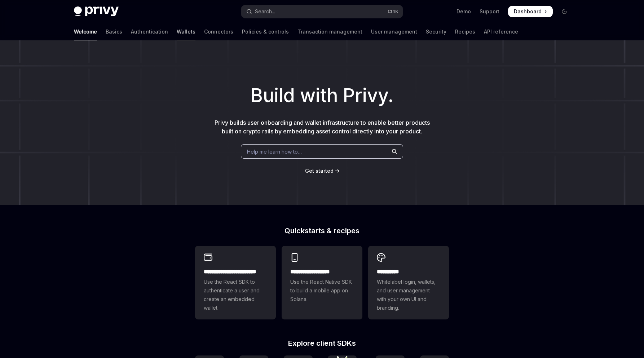 This screenshot has width=644, height=358. What do you see at coordinates (114, 32) in the screenshot?
I see `a: Basics` at bounding box center [114, 32].